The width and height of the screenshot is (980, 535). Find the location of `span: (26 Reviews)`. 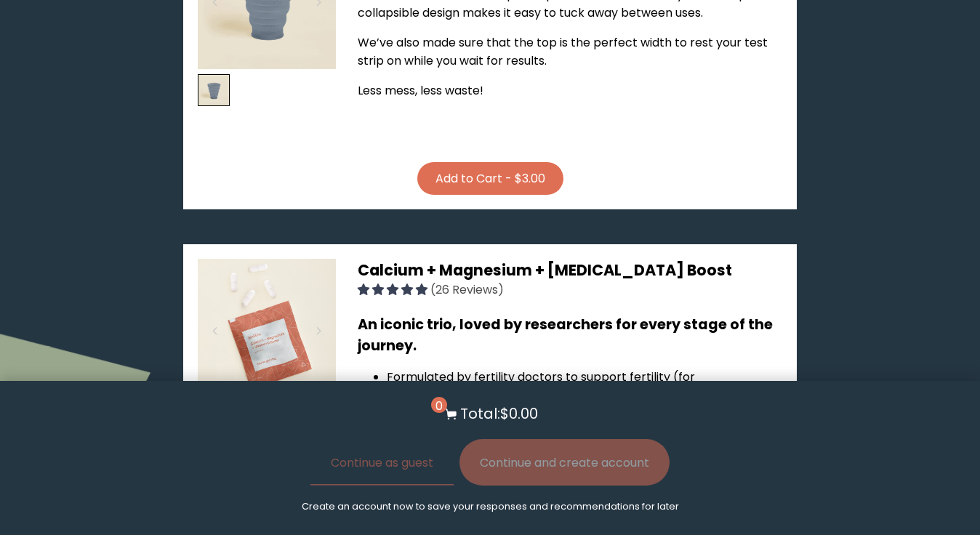

span: (26 Reviews) is located at coordinates (466, 290).